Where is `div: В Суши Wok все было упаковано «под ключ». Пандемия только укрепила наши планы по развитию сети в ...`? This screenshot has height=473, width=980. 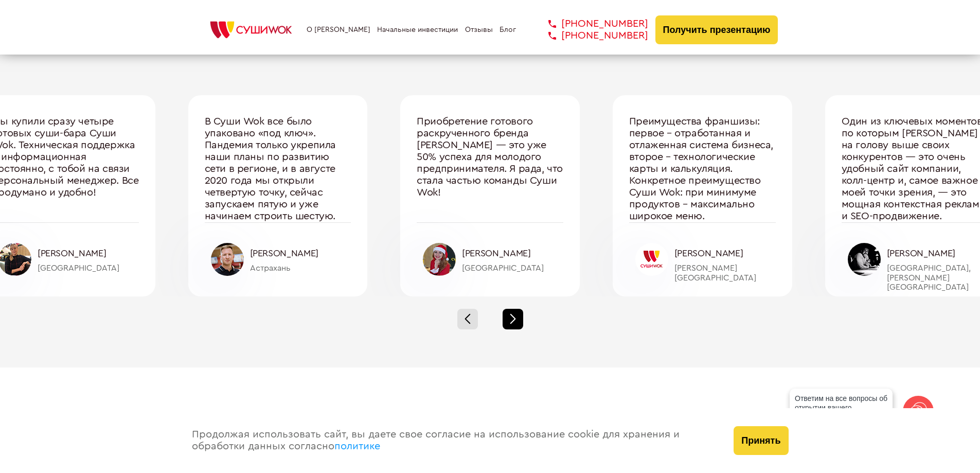 div: В Суши Wok все было упаковано «под ключ». Пандемия только укрепила наши планы по развитию сети в ... is located at coordinates (278, 169).